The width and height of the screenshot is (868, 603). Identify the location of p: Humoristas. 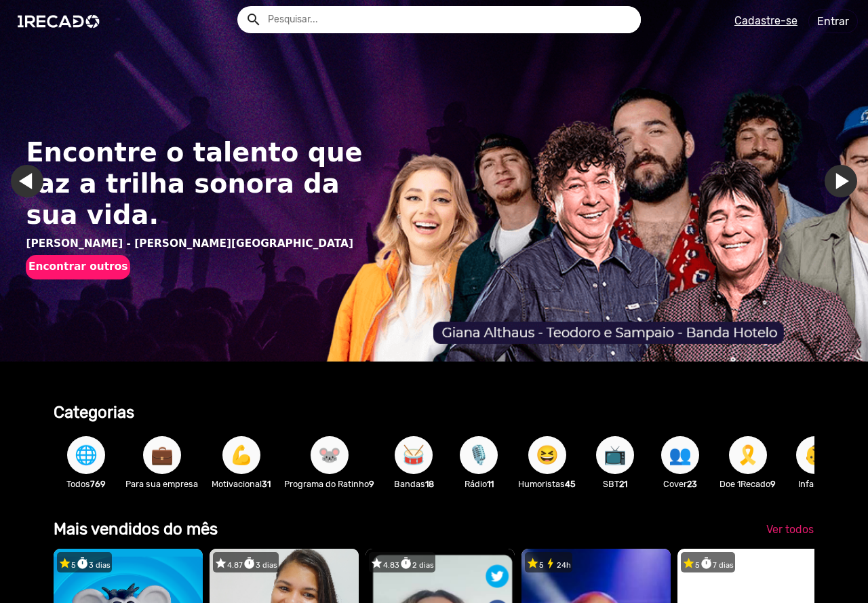
(547, 483).